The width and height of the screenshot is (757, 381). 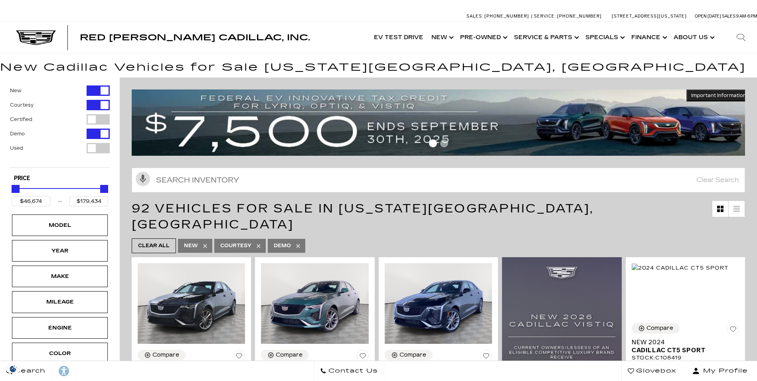 I want to click on div: Filter by Vehicle Type, so click(x=60, y=126).